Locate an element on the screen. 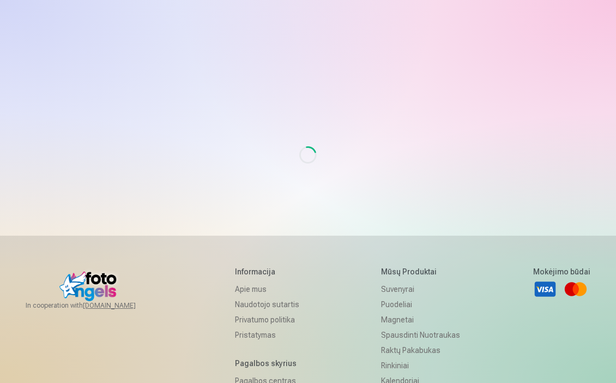 The width and height of the screenshot is (616, 383). h5: Informacija is located at coordinates (271, 272).